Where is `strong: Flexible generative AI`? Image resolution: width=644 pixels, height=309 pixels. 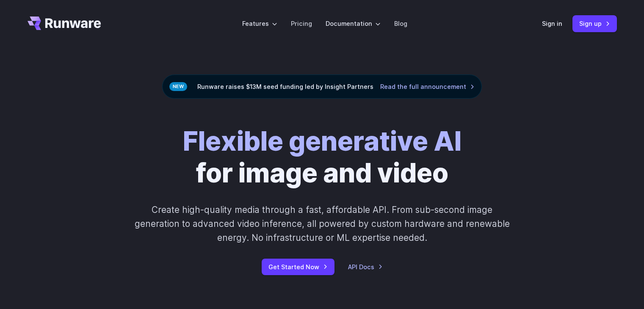 strong: Flexible generative AI is located at coordinates (322, 141).